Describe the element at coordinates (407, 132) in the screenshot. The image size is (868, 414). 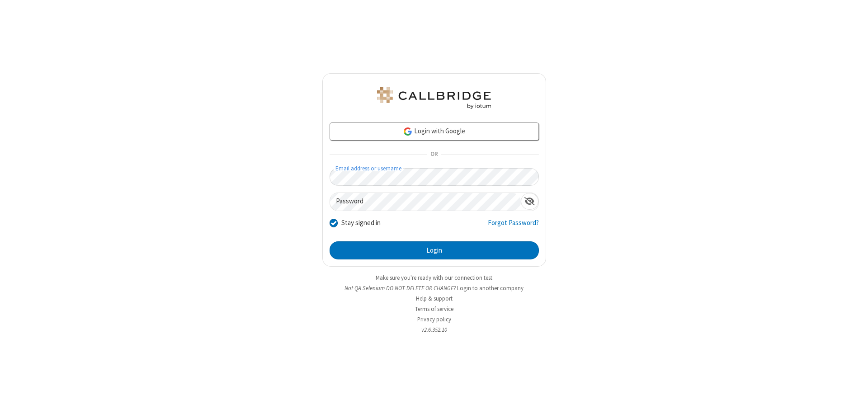
I see `img: google-icon.png` at that location.